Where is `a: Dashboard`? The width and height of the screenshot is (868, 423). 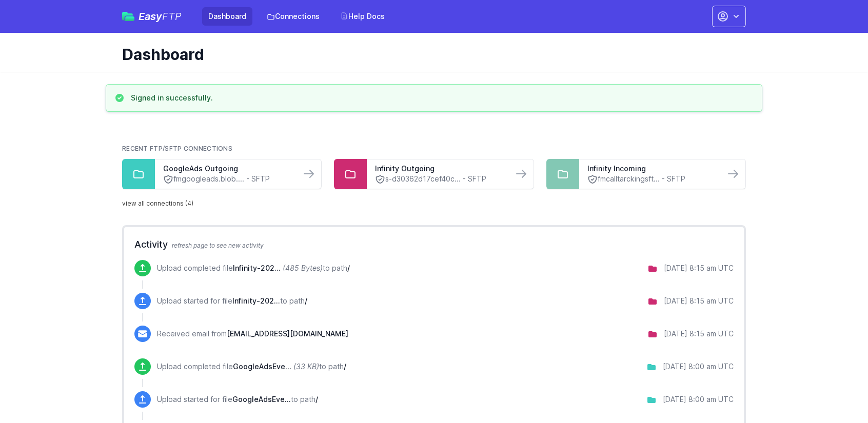 a: Dashboard is located at coordinates (227, 16).